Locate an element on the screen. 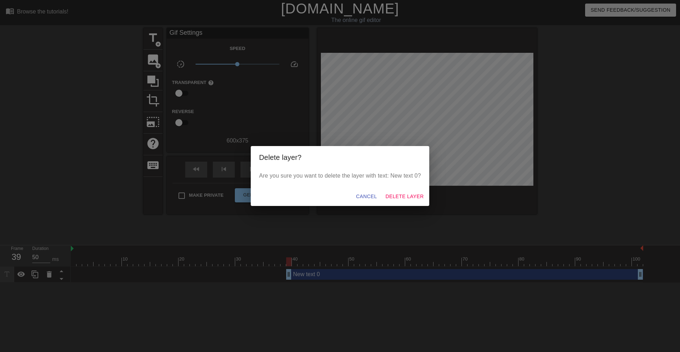 The height and width of the screenshot is (352, 680). h2: Delete layer? is located at coordinates (340, 157).